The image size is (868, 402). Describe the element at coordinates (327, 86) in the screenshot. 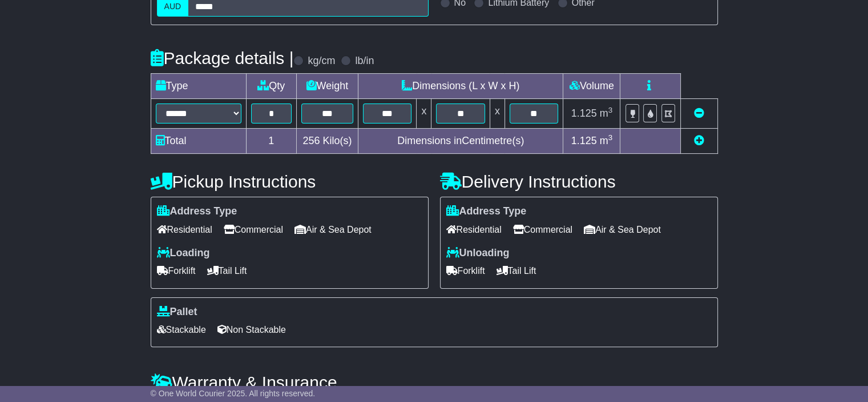

I see `td: Weight` at that location.